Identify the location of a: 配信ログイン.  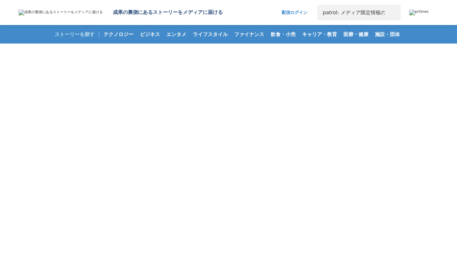
(295, 13).